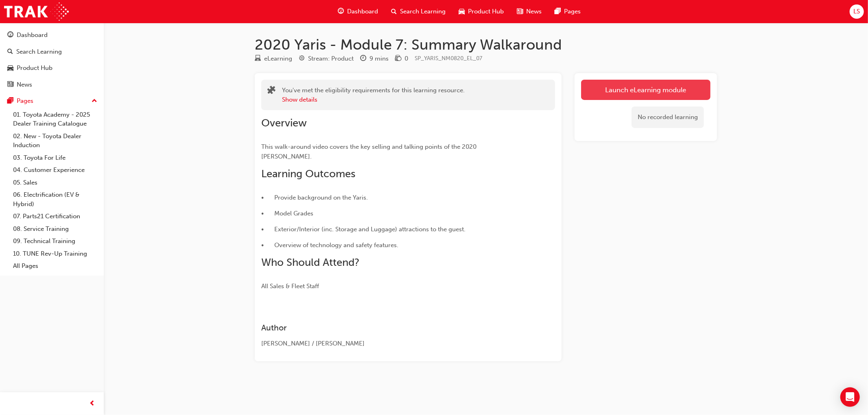 The width and height of the screenshot is (868, 415). Describe the element at coordinates (398, 59) in the screenshot. I see `span: money-icon` at that location.